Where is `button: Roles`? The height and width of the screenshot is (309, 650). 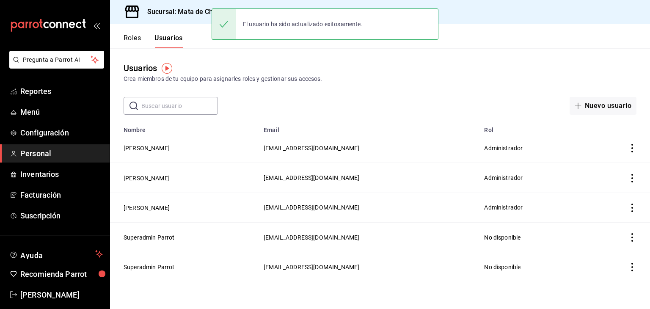 button: Roles is located at coordinates (132, 41).